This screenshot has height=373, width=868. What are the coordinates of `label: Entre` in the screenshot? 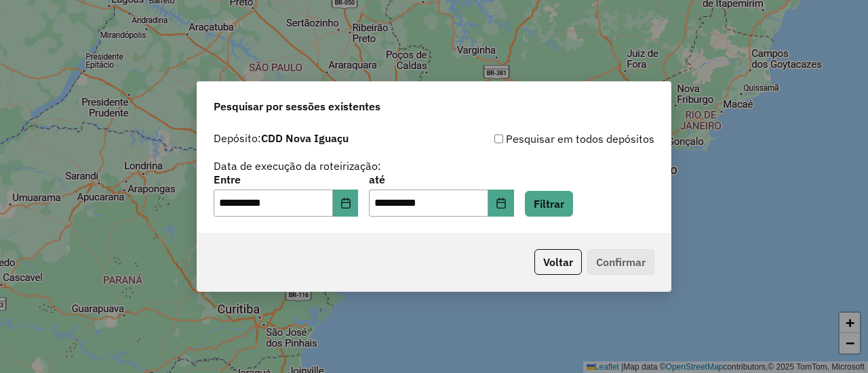 It's located at (286, 179).